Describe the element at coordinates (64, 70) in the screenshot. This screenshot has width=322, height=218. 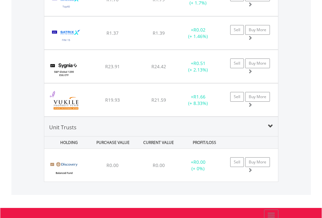
I see `img: EQU.ZA.SYGESG.png` at that location.